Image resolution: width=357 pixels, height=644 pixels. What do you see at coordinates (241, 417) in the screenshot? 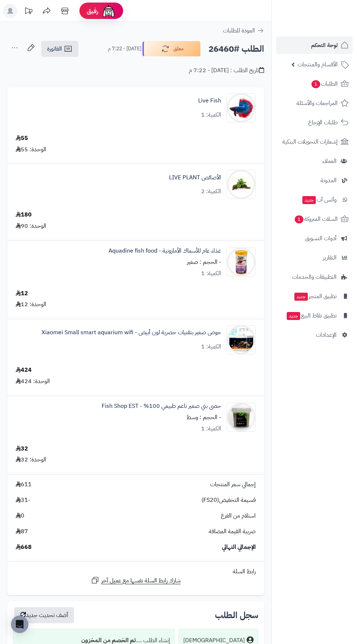
I see `img: 1749044125-Untitled-23434343%D8%AB%D9%82%D8%AB%D9%82%D9%8A%D8%A8%D9%8A%D8%A8-90x90.jpg` at bounding box center [241, 417].